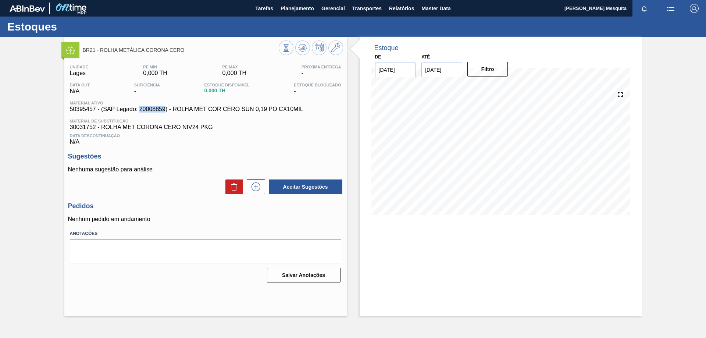 The width and height of the screenshot is (706, 338). I want to click on span: Data Descontinuação, so click(205, 136).